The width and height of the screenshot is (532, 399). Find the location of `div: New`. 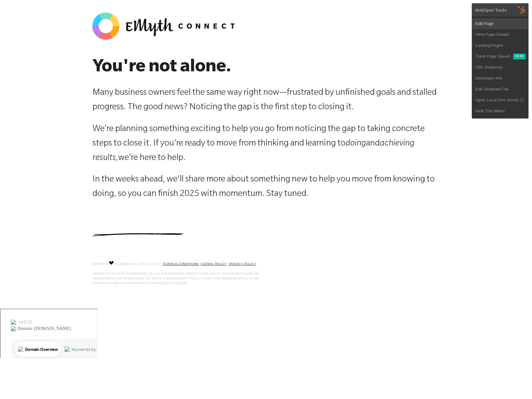

div: New is located at coordinates (519, 57).